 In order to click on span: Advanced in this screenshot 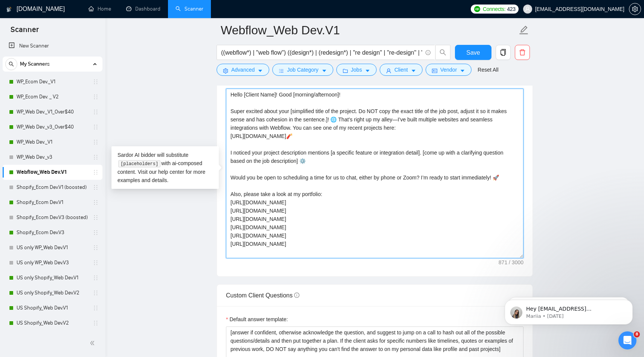, I will do `click(243, 70)`.